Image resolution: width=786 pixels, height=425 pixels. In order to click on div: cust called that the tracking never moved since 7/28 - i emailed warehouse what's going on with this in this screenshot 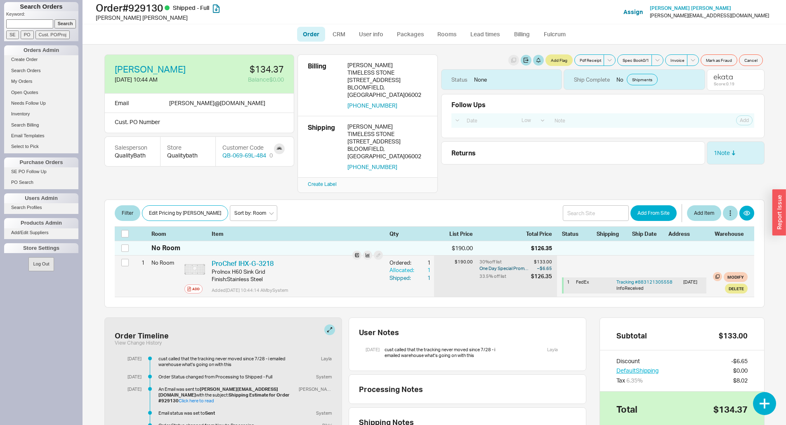, I will do `click(227, 362)`.